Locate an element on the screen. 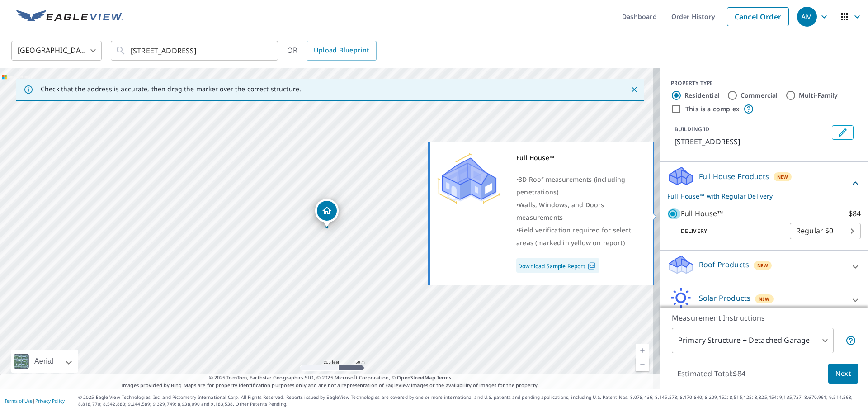  a: Download Sample Report is located at coordinates (558, 266).